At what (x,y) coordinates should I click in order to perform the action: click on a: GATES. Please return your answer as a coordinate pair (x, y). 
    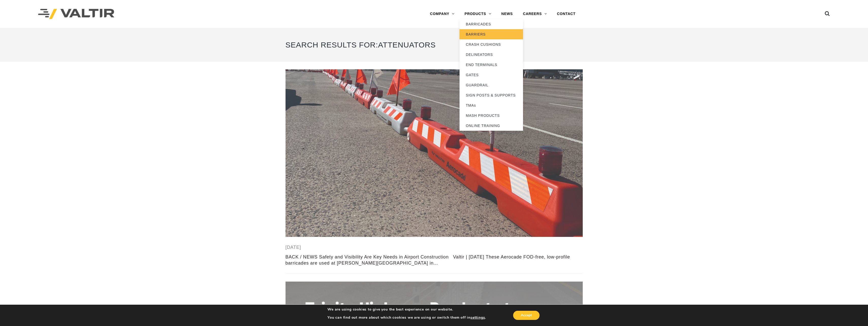
    Looking at the image, I should click on (491, 75).